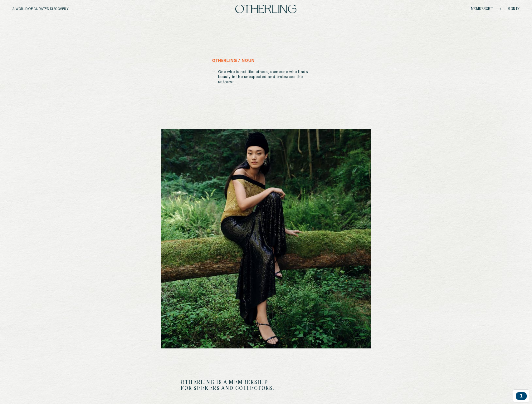  What do you see at coordinates (266, 239) in the screenshot?
I see `img: image` at bounding box center [266, 239].